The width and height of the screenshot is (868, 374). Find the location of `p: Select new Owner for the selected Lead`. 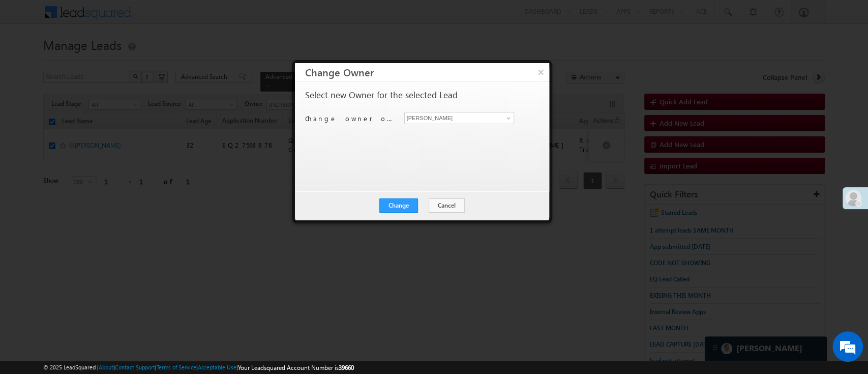

p: Select new Owner for the selected Lead is located at coordinates (381, 95).